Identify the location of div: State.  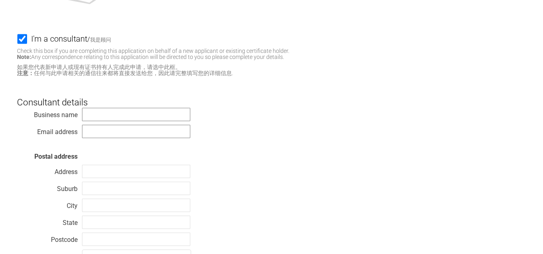
(47, 221).